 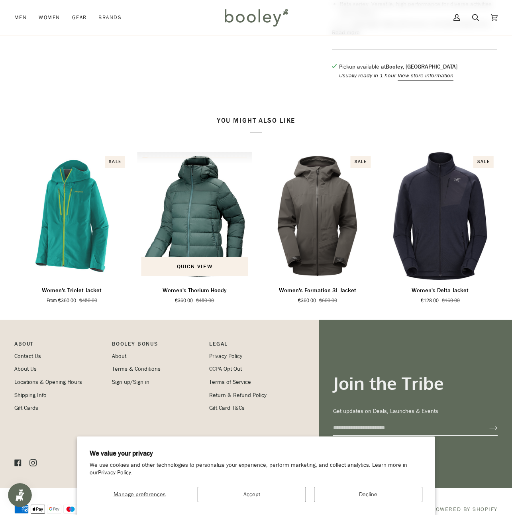 I want to click on img: Artilect Women's Formation 3L Jacket Ash - Booley Galway, so click(x=318, y=216).